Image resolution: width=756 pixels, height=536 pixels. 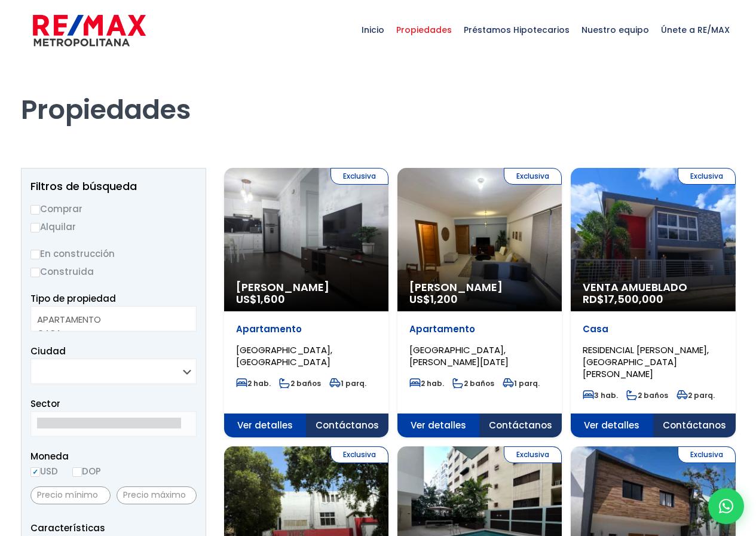 What do you see at coordinates (600, 395) in the screenshot?
I see `span: 3 hab.` at bounding box center [600, 395].